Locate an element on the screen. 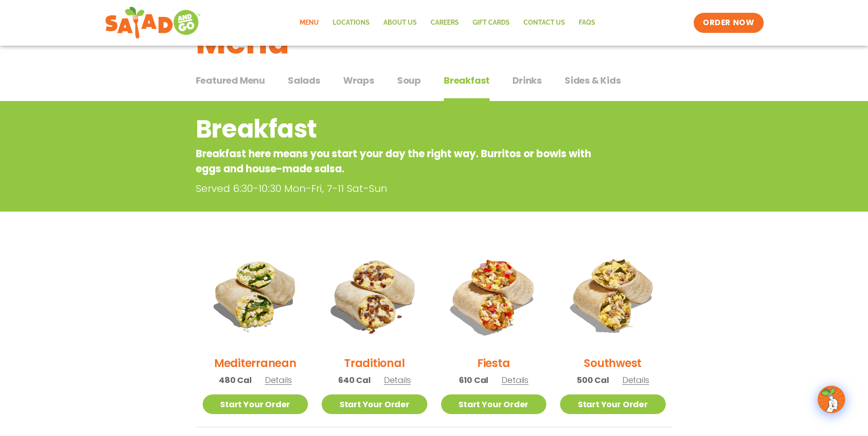 Image resolution: width=868 pixels, height=436 pixels. span: 480 Cal is located at coordinates (235, 380).